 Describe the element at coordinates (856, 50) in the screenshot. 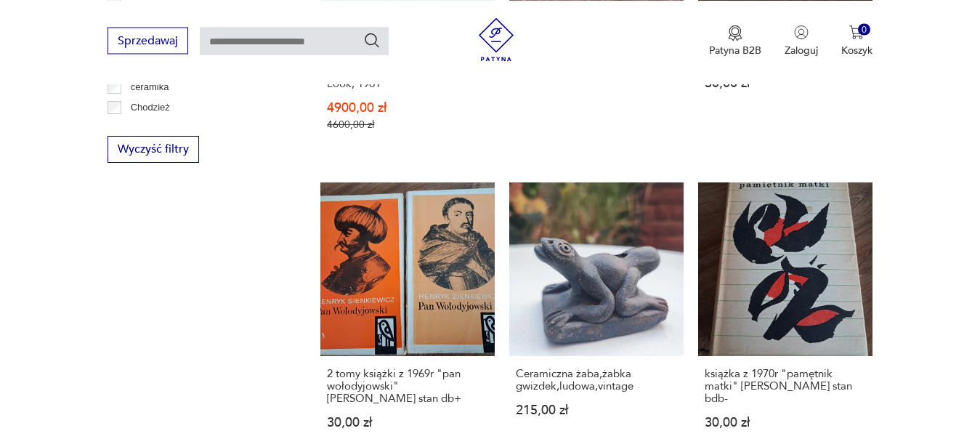

I see `p: Koszyk` at that location.